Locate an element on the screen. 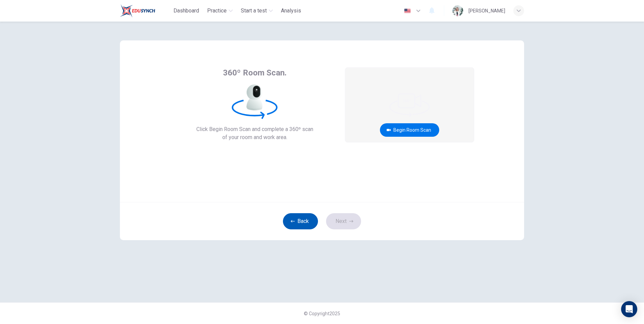 The image size is (644, 324). span: 360º Room Scan. is located at coordinates (255, 73).